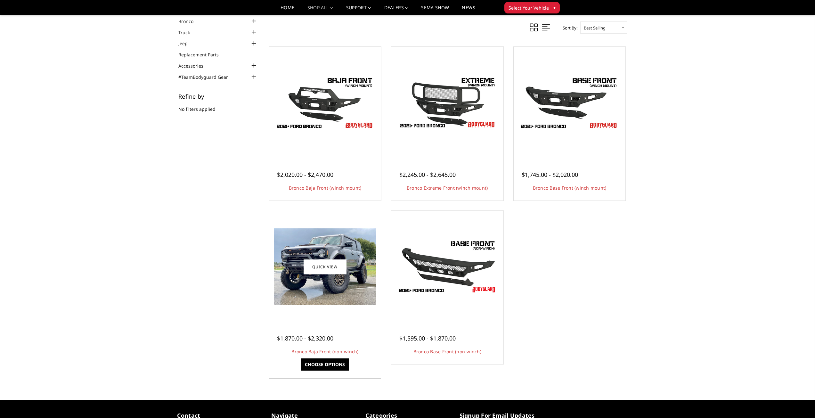 The height and width of the screenshot is (418, 815). I want to click on img: Bronco Base Front (non-winch), so click(447, 267).